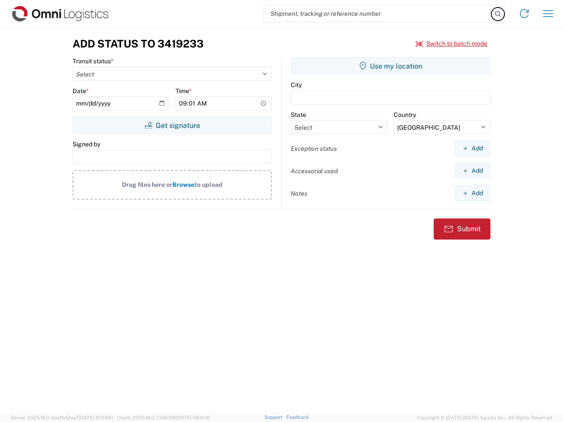 The width and height of the screenshot is (563, 422). Describe the element at coordinates (147, 185) in the screenshot. I see `span: Drag files here or` at that location.